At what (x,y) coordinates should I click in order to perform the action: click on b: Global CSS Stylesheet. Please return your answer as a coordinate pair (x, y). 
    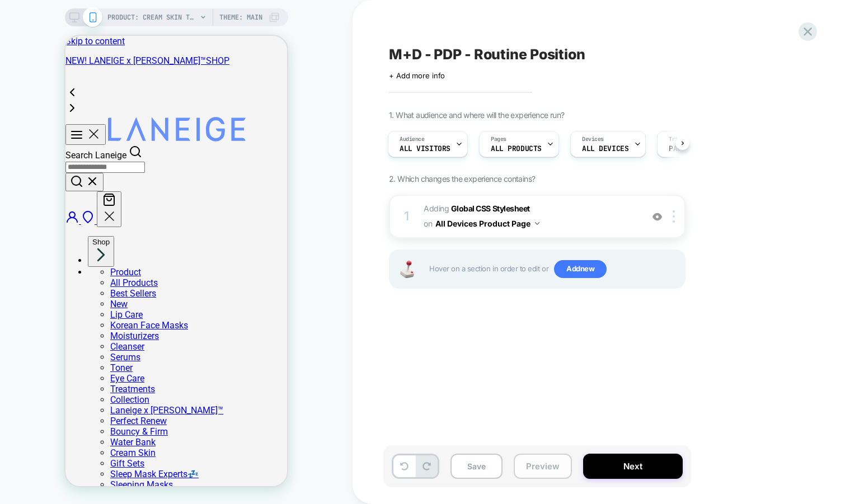
    Looking at the image, I should click on (490, 208).